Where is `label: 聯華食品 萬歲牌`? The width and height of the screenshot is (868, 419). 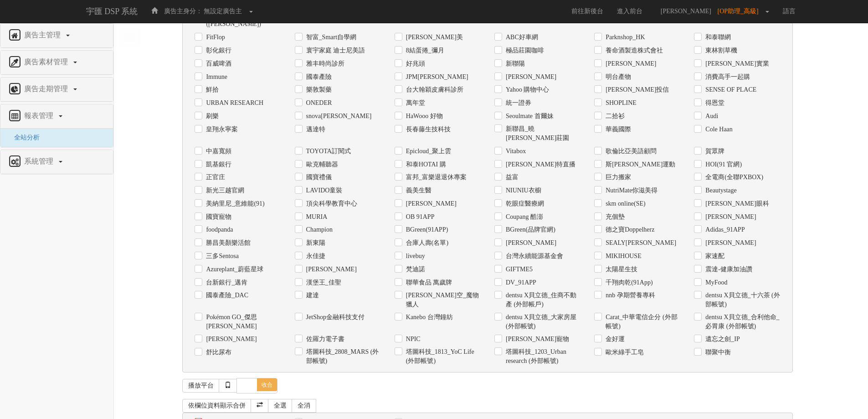
label: 聯華食品 萬歲牌 is located at coordinates (428, 283).